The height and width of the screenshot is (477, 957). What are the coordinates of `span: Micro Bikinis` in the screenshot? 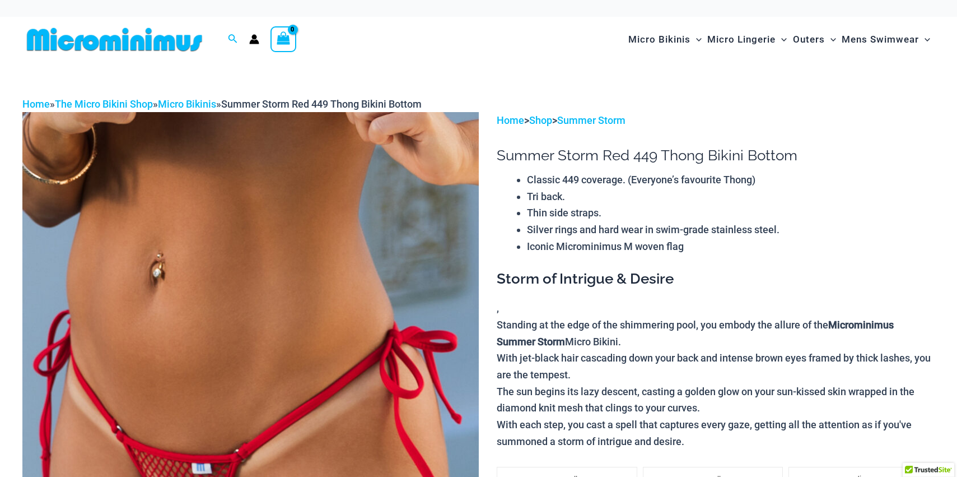 It's located at (659, 39).